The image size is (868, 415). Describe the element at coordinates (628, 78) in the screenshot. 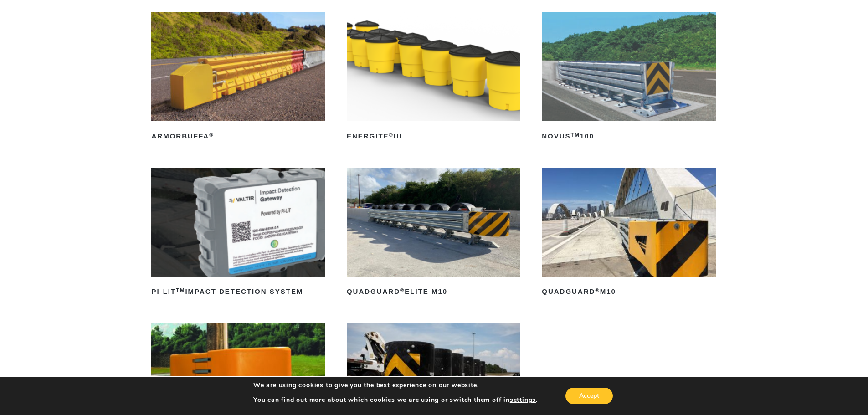

I see `a: NOVUSTM100` at that location.